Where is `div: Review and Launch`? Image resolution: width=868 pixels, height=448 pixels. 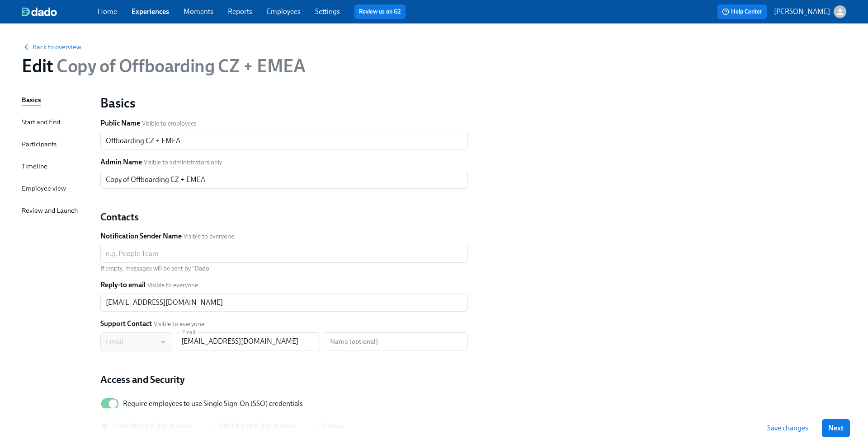
div: Review and Launch is located at coordinates (50, 211).